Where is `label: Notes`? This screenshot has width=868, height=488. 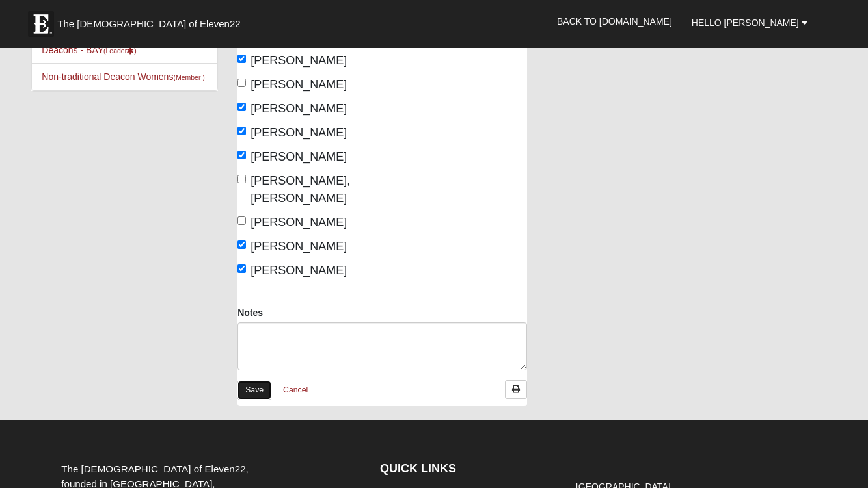
label: Notes is located at coordinates (250, 313).